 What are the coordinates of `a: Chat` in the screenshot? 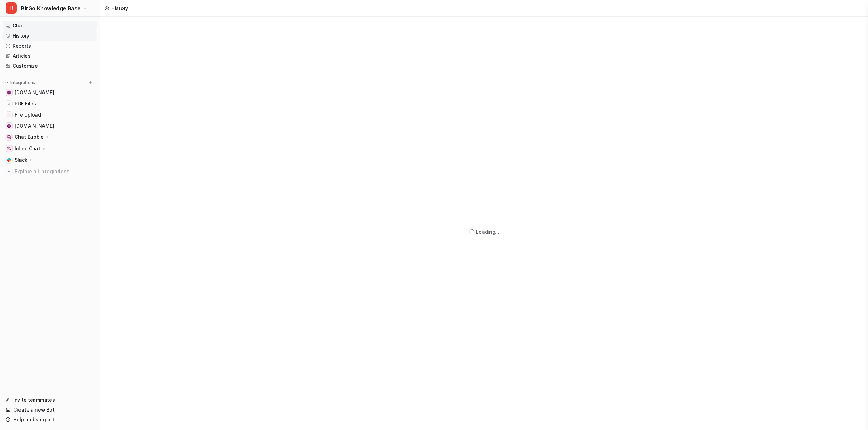 It's located at (50, 26).